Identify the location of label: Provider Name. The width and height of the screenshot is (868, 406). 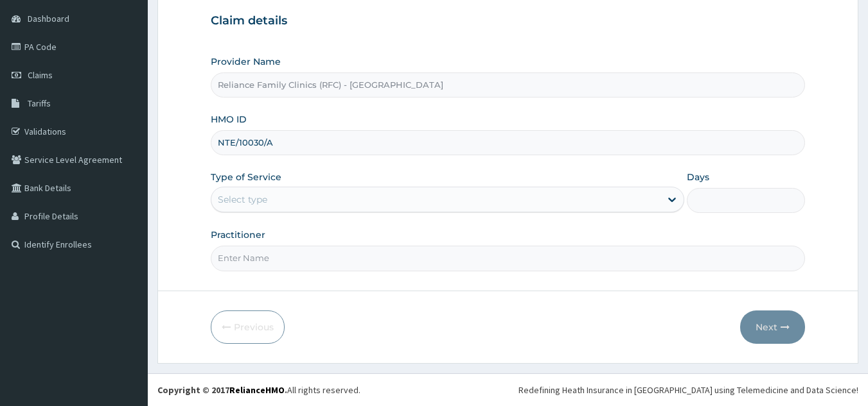
(246, 62).